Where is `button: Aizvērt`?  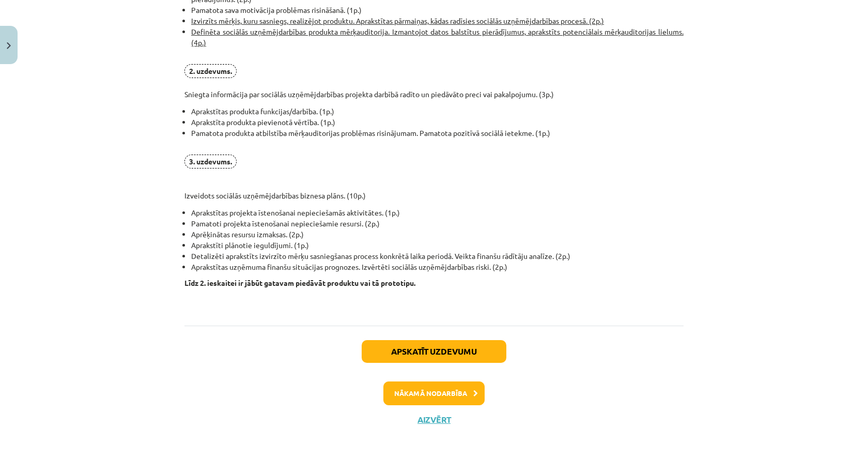
button: Aizvērt is located at coordinates (434, 420).